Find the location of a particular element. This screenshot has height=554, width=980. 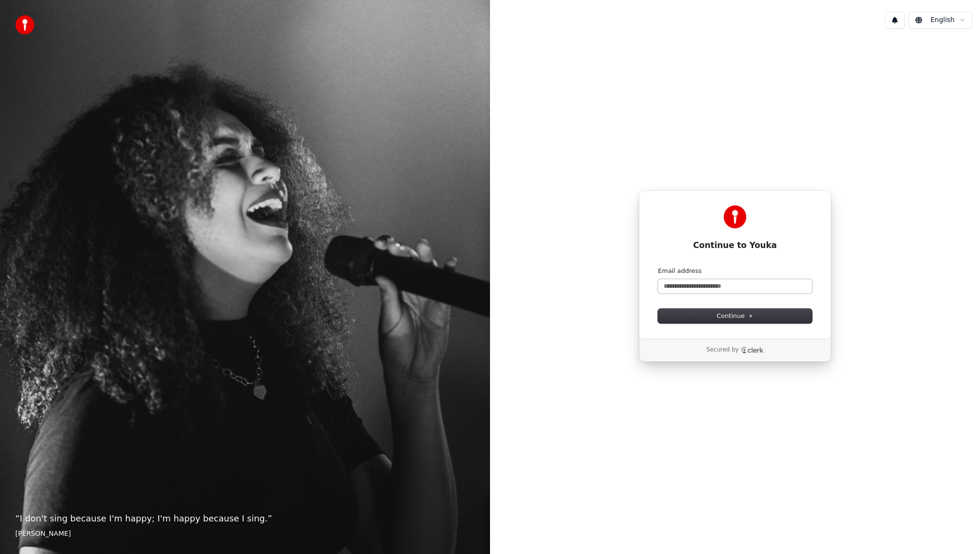

button: Continue is located at coordinates (735, 316).